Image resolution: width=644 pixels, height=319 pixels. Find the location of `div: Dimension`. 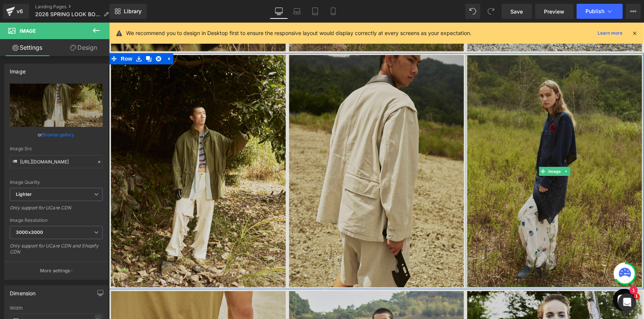

div: Dimension is located at coordinates (22, 291).